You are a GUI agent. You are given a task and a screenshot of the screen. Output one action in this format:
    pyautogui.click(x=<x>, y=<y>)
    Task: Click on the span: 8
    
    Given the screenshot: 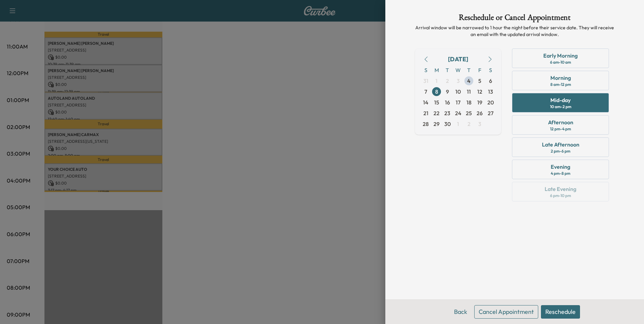 What is the action you would take?
    pyautogui.click(x=437, y=92)
    